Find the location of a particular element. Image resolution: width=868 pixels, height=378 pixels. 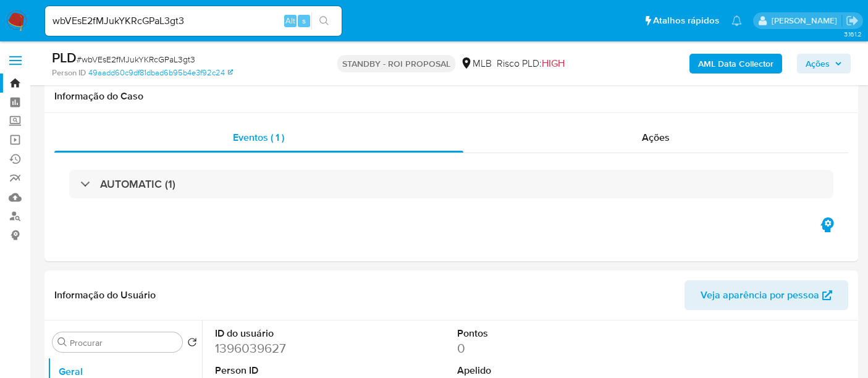

button: Procurar is located at coordinates (63, 342).